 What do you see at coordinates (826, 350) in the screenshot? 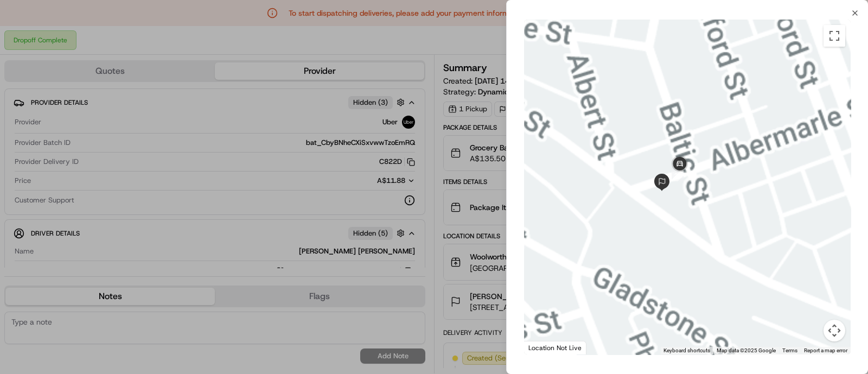
I see `a: Report a map error` at bounding box center [826, 350].